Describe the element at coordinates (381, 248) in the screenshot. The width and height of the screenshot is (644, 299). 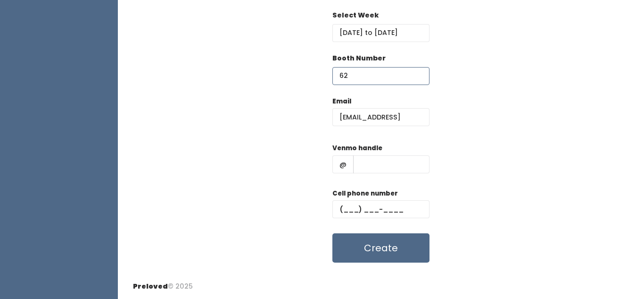
I see `button: Create` at that location.